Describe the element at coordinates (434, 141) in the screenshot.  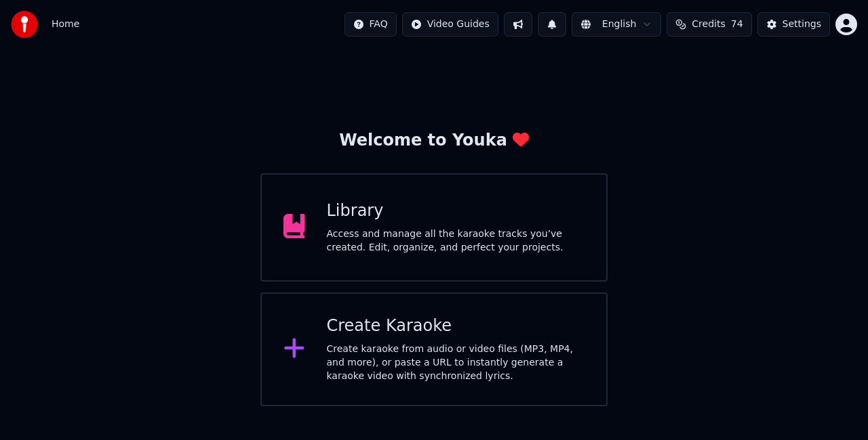
I see `div: Welcome to Youka` at that location.